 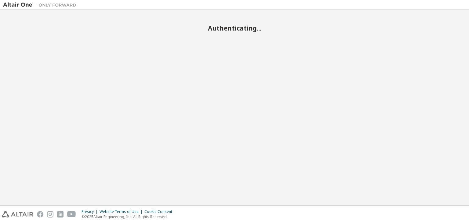 I want to click on img: altair_logo.svg, so click(x=17, y=214).